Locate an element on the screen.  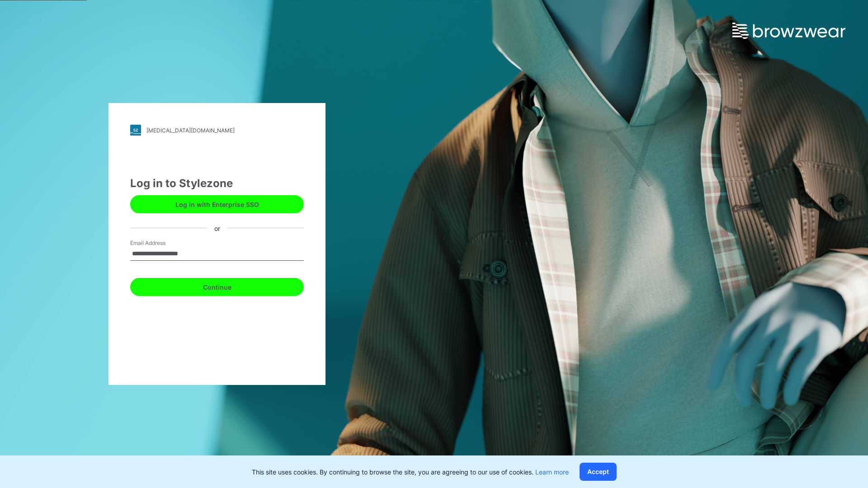
img: stylezone-logo.562084cfcfab977791bfbf7441f1a819.svg is located at coordinates (136, 130).